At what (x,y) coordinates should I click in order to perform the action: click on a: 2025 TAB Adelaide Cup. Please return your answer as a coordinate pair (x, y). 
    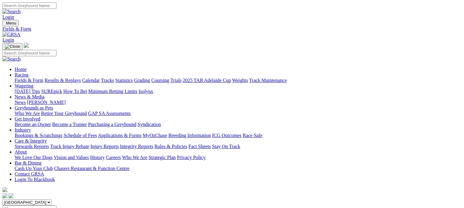
    Looking at the image, I should click on (207, 80).